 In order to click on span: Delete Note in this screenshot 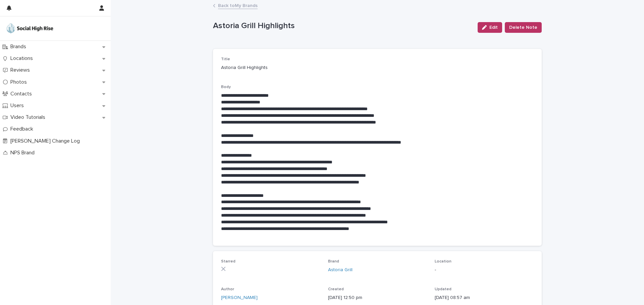, I will do `click(523, 28)`.